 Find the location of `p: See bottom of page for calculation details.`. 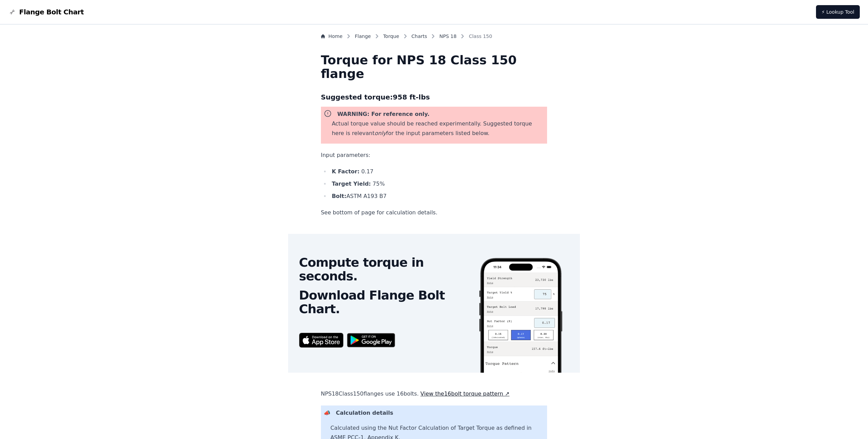

p: See bottom of page for calculation details. is located at coordinates (434, 213).